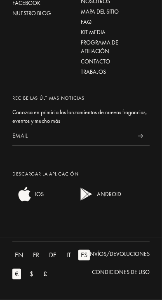  Describe the element at coordinates (109, 22) in the screenshot. I see `a: FAQ` at that location.